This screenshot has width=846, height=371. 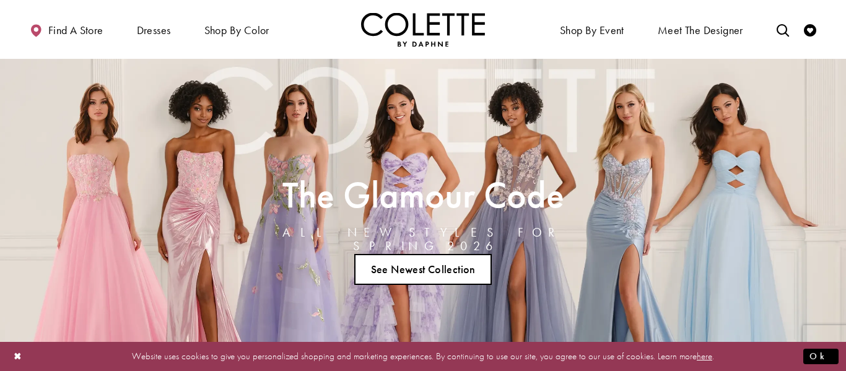 I want to click on p: Website uses cookies to give you personalized shopping and marketing experiences. By continuing t..., so click(x=423, y=356).